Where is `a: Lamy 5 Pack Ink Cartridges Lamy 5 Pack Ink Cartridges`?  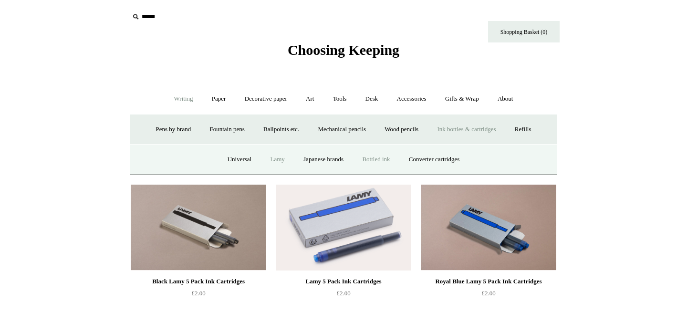 a: Lamy 5 Pack Ink Cartridges Lamy 5 Pack Ink Cartridges is located at coordinates (343, 227).